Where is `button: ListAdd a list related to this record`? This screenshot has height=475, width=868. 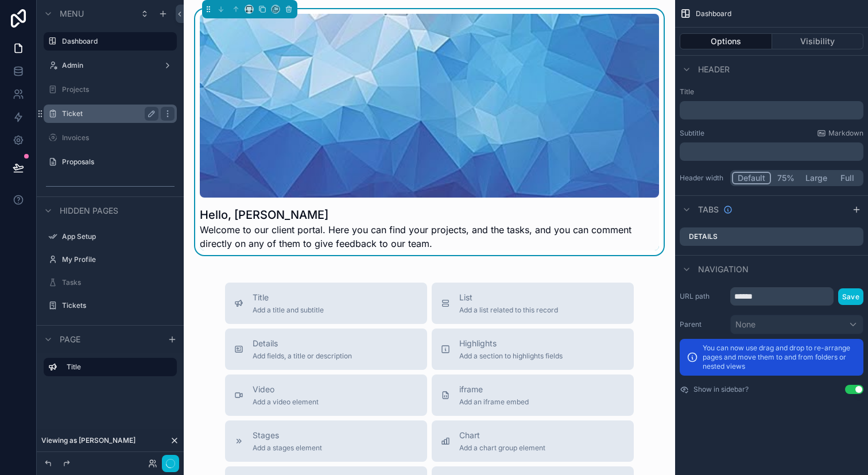
button: ListAdd a list related to this record is located at coordinates (533, 303).